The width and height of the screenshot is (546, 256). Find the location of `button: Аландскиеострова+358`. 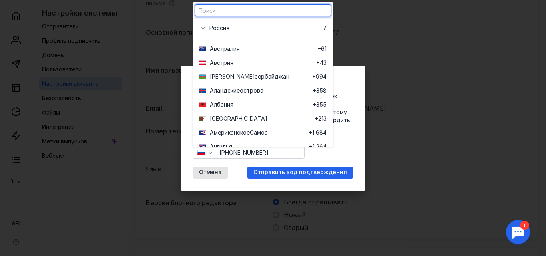

button: Аландскиеострова+358 is located at coordinates (263, 90).